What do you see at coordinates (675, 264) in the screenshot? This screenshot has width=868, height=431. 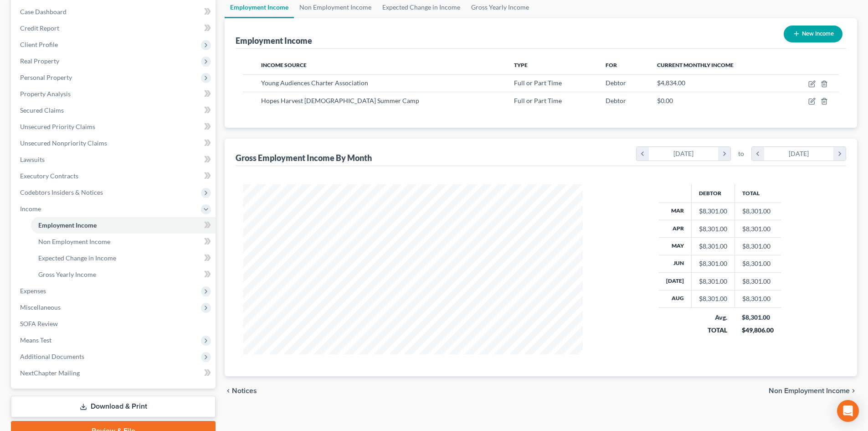 I see `th: Jun` at bounding box center [675, 264].